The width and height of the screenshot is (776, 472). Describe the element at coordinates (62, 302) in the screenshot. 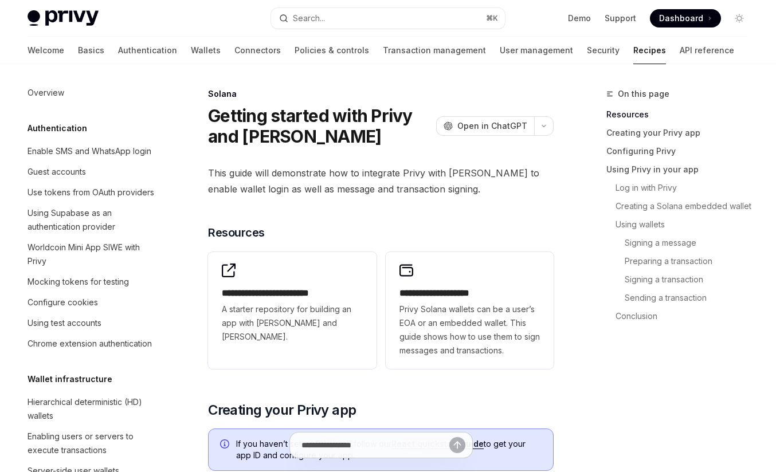

I see `div: Configure cookies` at that location.